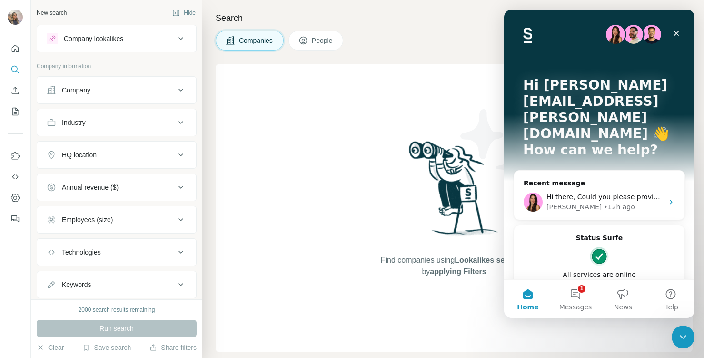  Describe the element at coordinates (454, 266) in the screenshot. I see `span: Find companies using or by` at that location.